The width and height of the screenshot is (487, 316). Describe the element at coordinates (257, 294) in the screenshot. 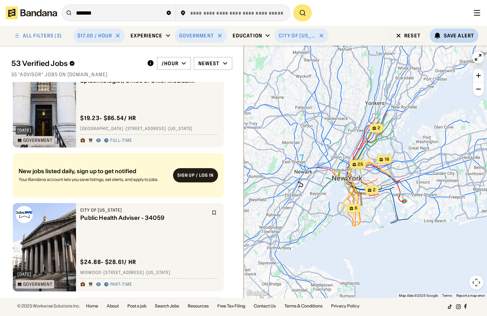

I see `img: Google` at that location.